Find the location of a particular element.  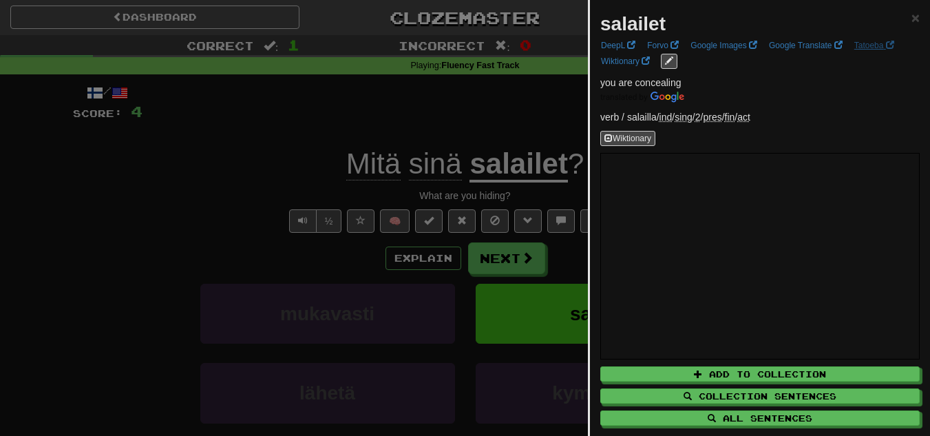

abbr: Number: Singular number is located at coordinates (684, 117).